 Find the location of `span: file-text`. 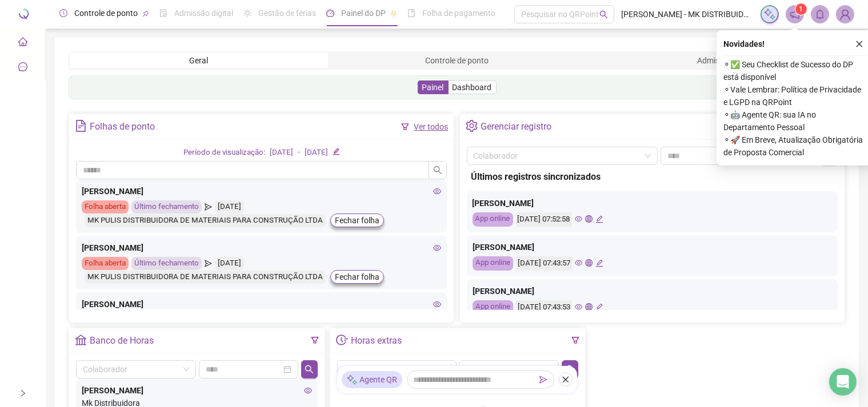

span: file-text is located at coordinates (80, 126).